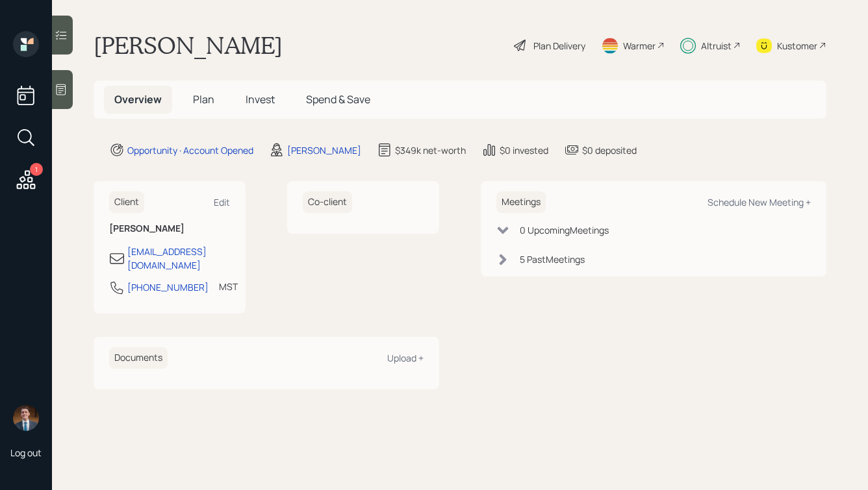 The height and width of the screenshot is (490, 868). Describe the element at coordinates (521, 202) in the screenshot. I see `h6: Meetings` at that location.